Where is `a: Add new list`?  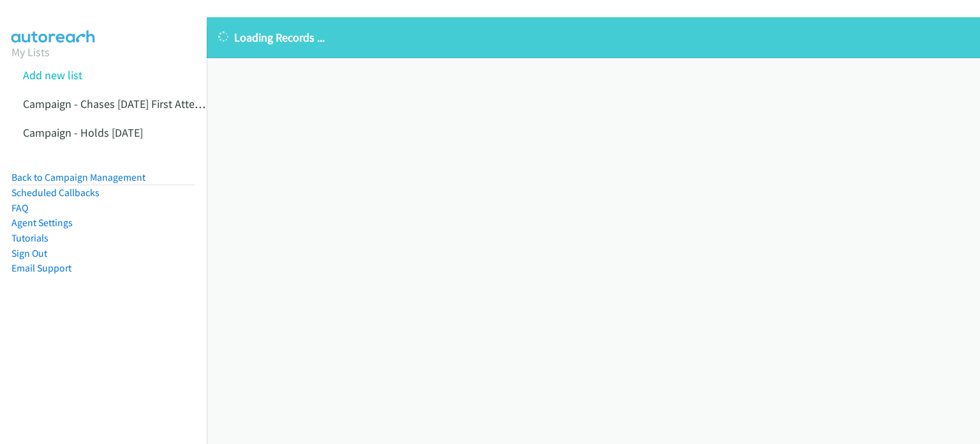
a: Add new list is located at coordinates (52, 75).